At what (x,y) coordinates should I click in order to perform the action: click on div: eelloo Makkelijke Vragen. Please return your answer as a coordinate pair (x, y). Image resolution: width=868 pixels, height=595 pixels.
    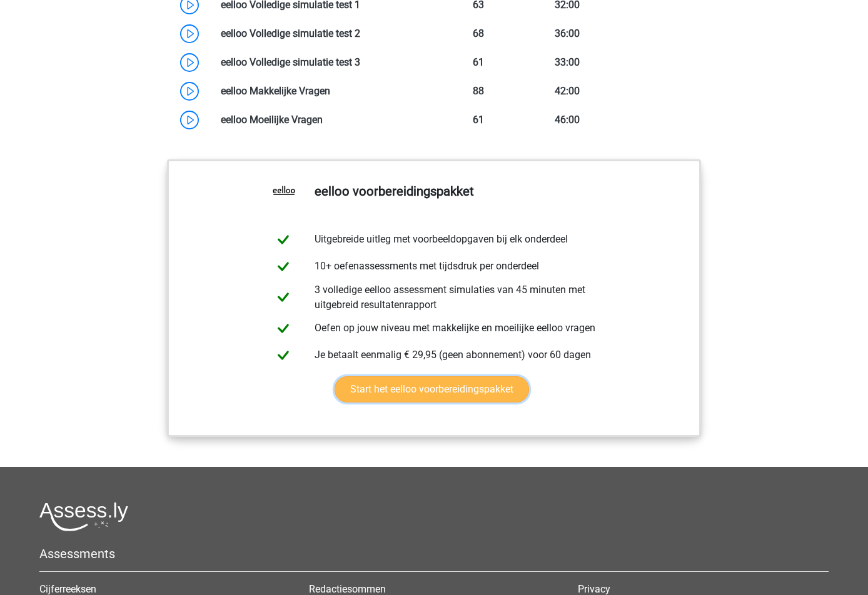
    Looking at the image, I should click on (323, 91).